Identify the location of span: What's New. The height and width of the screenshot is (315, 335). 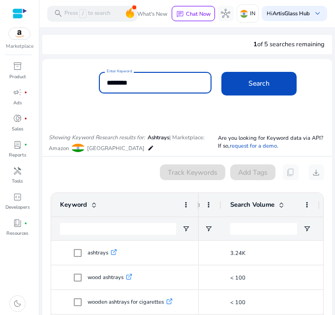
(152, 14).